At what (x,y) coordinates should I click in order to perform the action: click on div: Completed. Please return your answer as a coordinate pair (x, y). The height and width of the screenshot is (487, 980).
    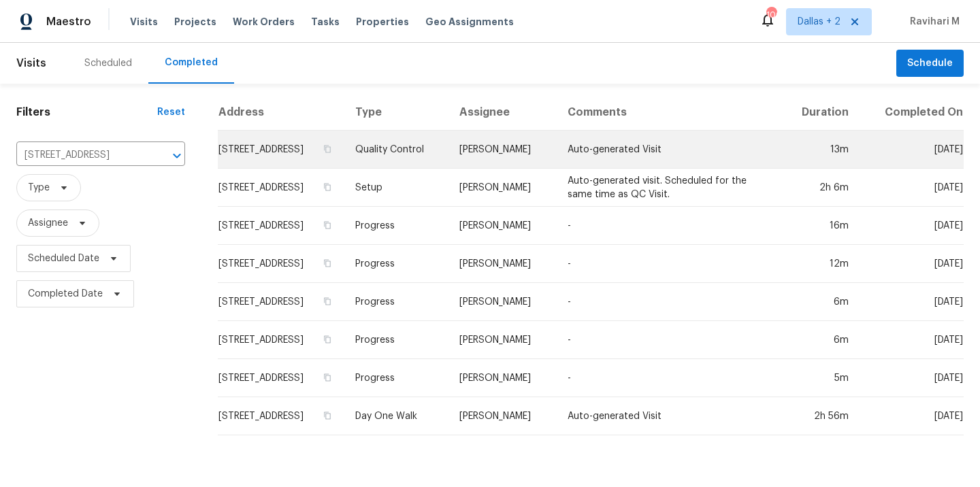
    Looking at the image, I should click on (191, 63).